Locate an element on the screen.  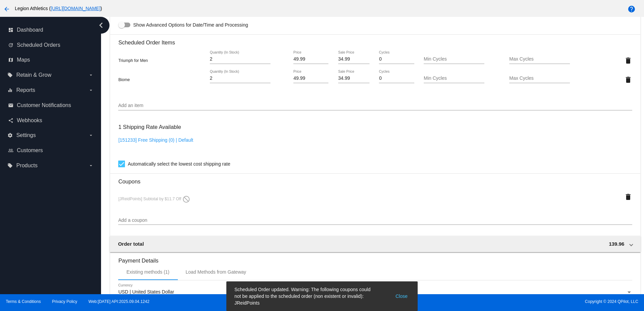
h3: Payment Details is located at coordinates (375, 258).